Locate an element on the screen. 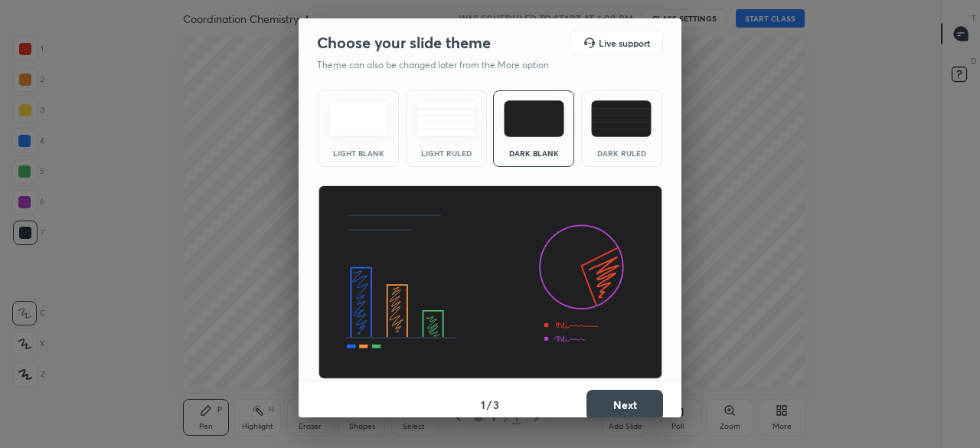  img: lightRuledTheme.5fabf969.svg is located at coordinates (445, 118).